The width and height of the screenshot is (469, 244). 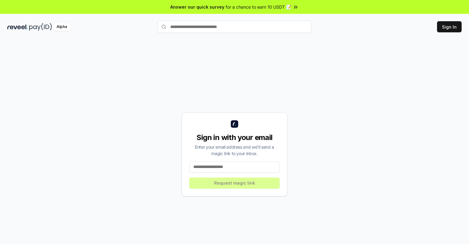 What do you see at coordinates (197, 7) in the screenshot?
I see `span: Answer our quick survey` at bounding box center [197, 7].